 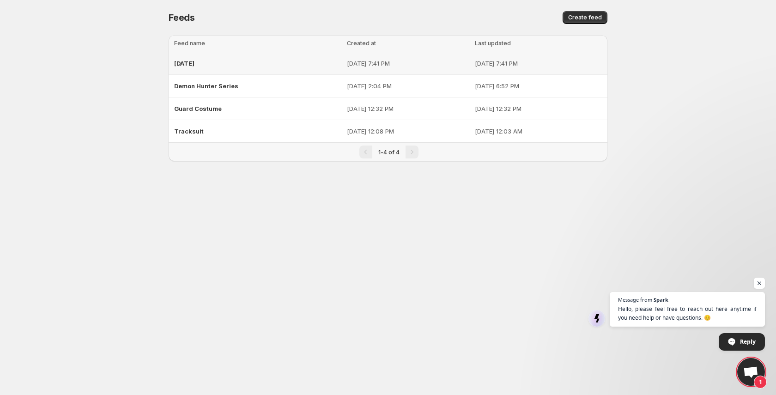 What do you see at coordinates (361, 43) in the screenshot?
I see `span: Created at` at bounding box center [361, 43].